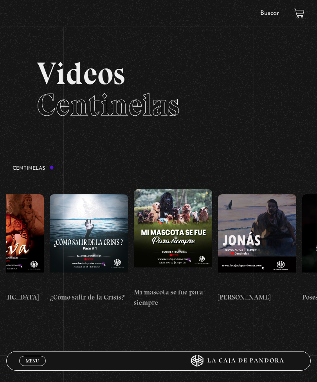 The width and height of the screenshot is (317, 382). What do you see at coordinates (32, 368) in the screenshot?
I see `span: Cerrar` at bounding box center [32, 368].